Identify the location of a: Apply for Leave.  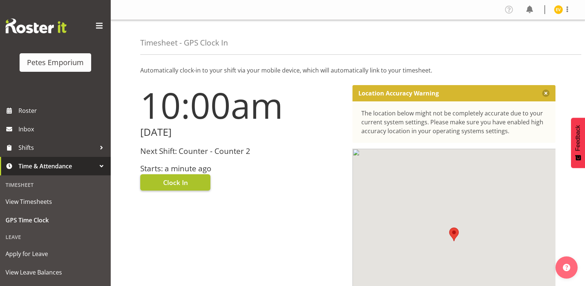
(55, 253).